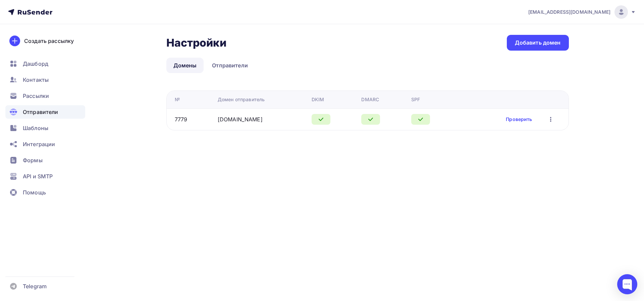  Describe the element at coordinates (36, 63) in the screenshot. I see `span: Дашборд` at that location.